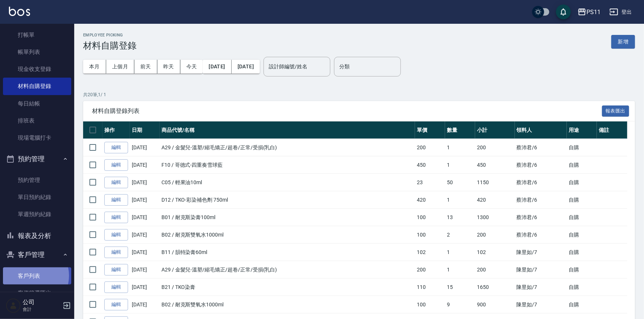 Image resolution: width=644 pixels, height=319 pixels. Describe the element at coordinates (616, 111) in the screenshot. I see `a: 報表匯出` at that location.